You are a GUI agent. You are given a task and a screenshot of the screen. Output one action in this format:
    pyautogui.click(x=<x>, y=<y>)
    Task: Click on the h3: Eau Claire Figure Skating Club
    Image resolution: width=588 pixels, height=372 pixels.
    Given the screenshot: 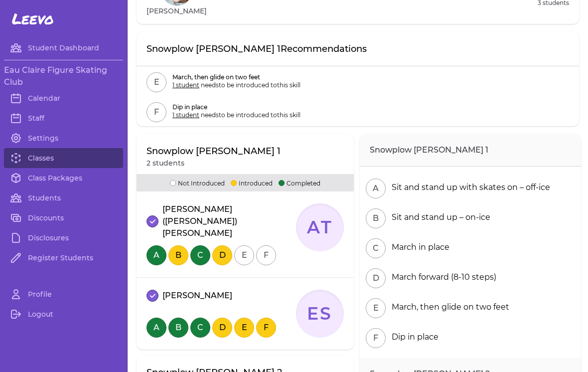 What is the action you would take?
    pyautogui.click(x=63, y=76)
    